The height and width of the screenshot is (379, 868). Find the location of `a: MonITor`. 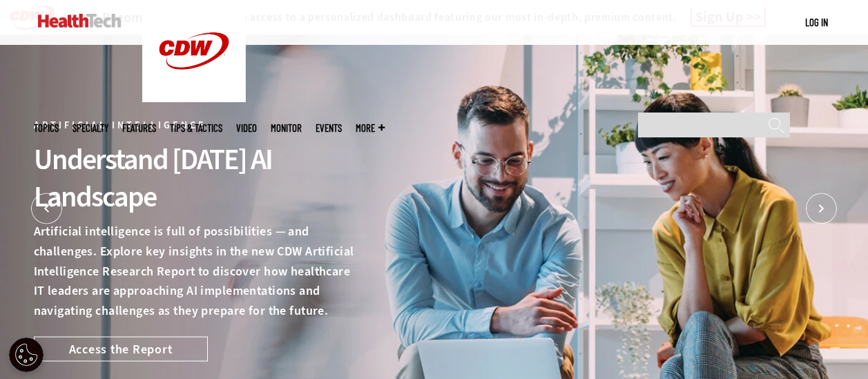

a: MonITor is located at coordinates (286, 128).